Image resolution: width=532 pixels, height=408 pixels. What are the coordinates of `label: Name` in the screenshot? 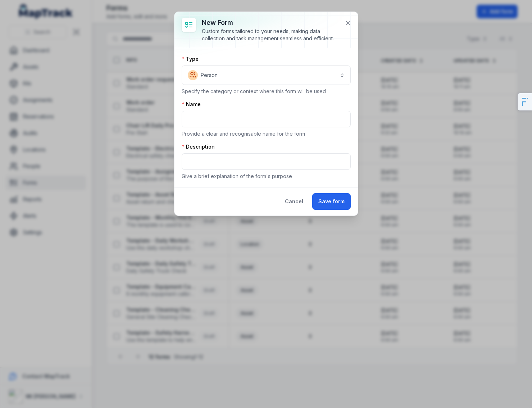 It's located at (191, 105).